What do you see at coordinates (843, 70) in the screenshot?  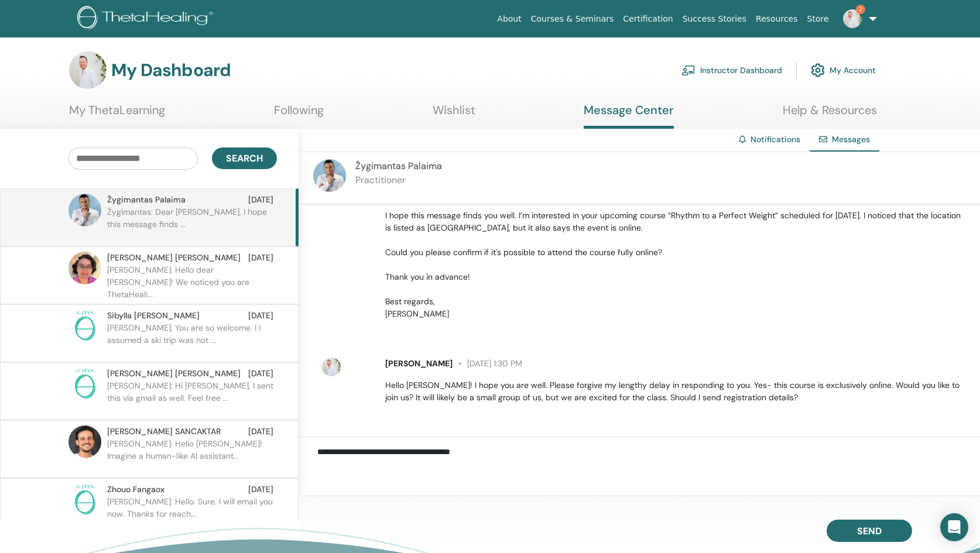 I see `a: My Account` at bounding box center [843, 70].